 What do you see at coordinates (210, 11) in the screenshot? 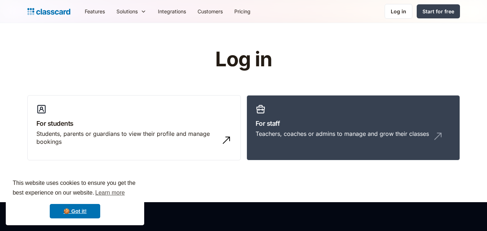
I see `a: Customers` at bounding box center [210, 11].